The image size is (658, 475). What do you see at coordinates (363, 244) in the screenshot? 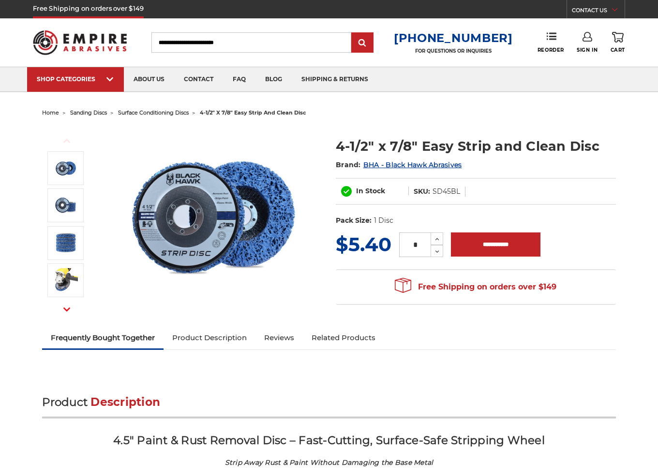
I see `span: $5.40` at bounding box center [363, 244].